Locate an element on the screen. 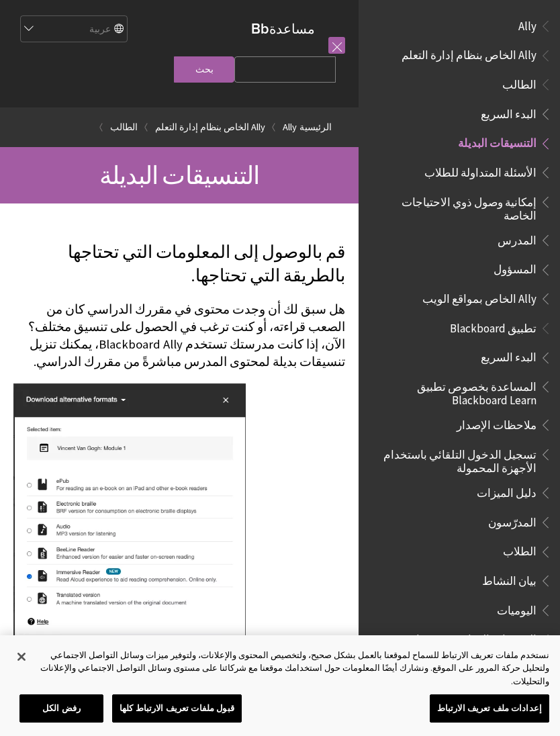 The width and height of the screenshot is (560, 736). span: الأسئلة المتداولة للطلاب is located at coordinates (480, 170).